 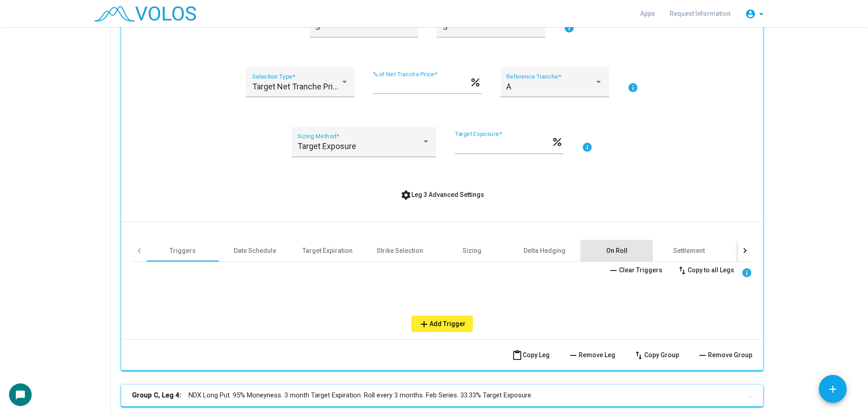 What do you see at coordinates (635, 270) in the screenshot?
I see `button: Clear Triggers` at bounding box center [635, 270].